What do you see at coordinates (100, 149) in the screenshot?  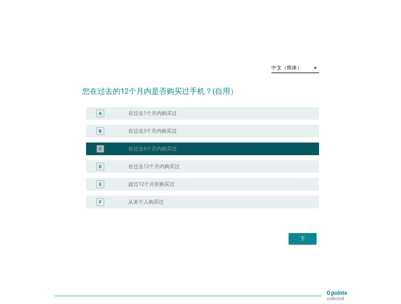 I see `div: C` at bounding box center [100, 149].